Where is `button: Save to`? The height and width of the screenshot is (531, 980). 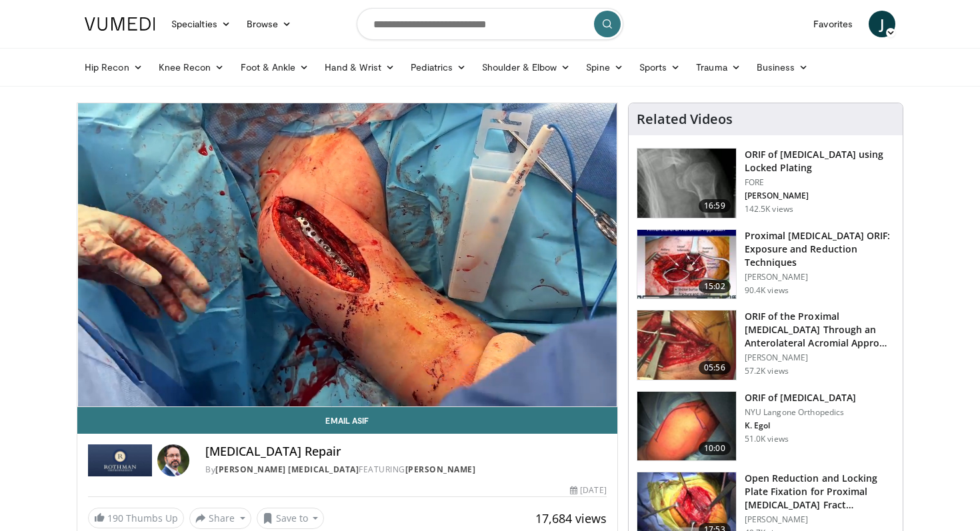
button: Save to is located at coordinates (291, 519).